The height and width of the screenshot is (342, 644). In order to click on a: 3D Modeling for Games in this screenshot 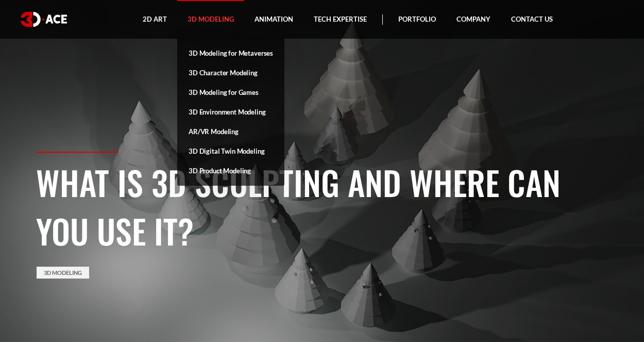, I will do `click(231, 93)`.